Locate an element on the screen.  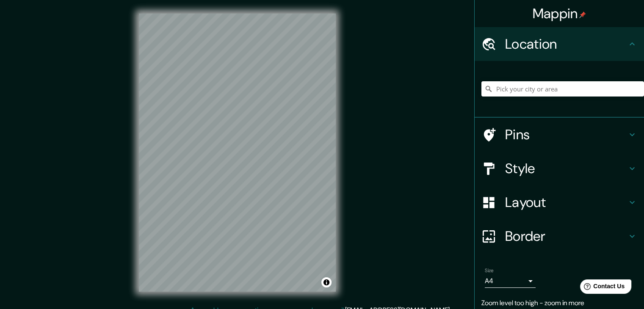
h4: Pins is located at coordinates (566, 135).